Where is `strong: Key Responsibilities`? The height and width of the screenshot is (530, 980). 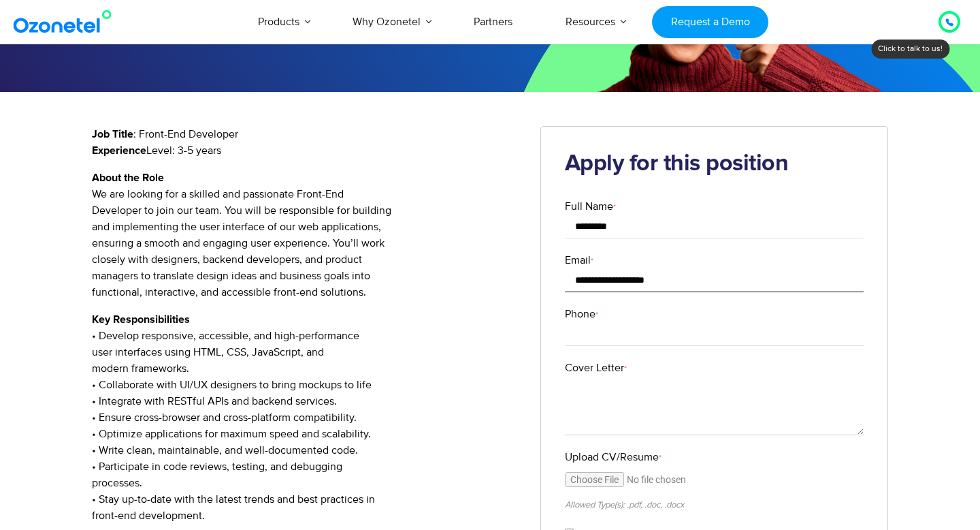 strong: Key Responsibilities is located at coordinates (141, 320).